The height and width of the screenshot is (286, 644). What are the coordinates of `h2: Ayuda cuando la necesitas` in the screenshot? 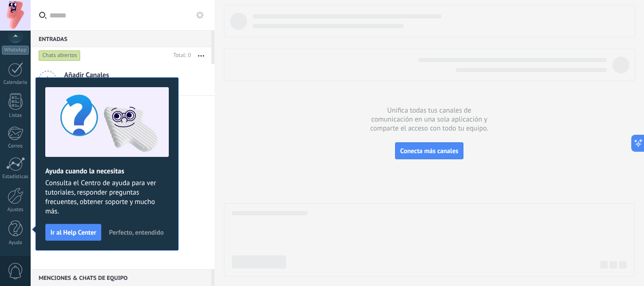 It's located at (107, 171).